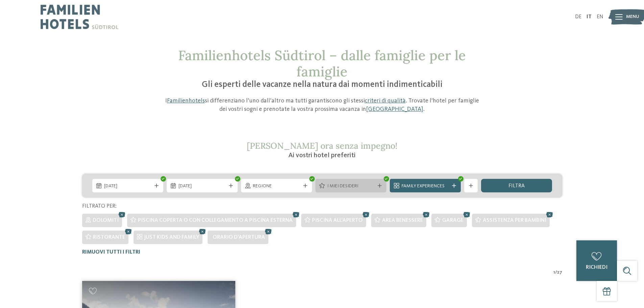 The width and height of the screenshot is (644, 308). I want to click on span: richiedi, so click(596, 268).